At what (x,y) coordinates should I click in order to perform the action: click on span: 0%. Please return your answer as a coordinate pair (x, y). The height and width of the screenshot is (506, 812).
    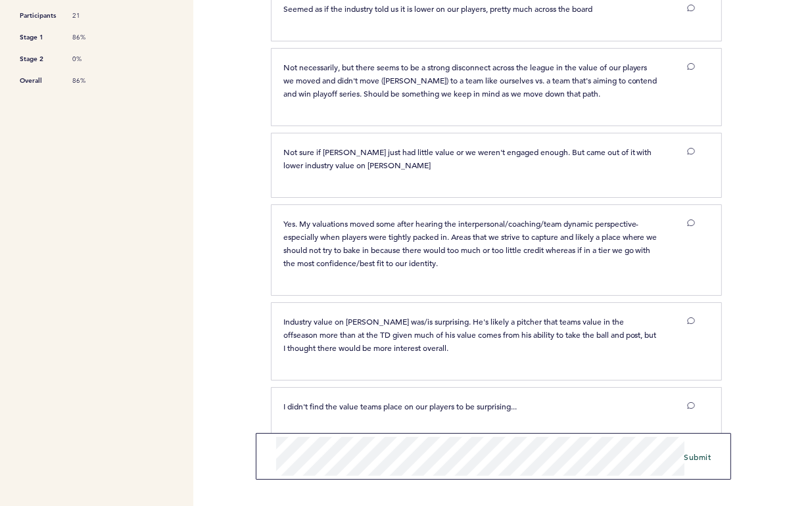
    Looking at the image, I should click on (92, 60).